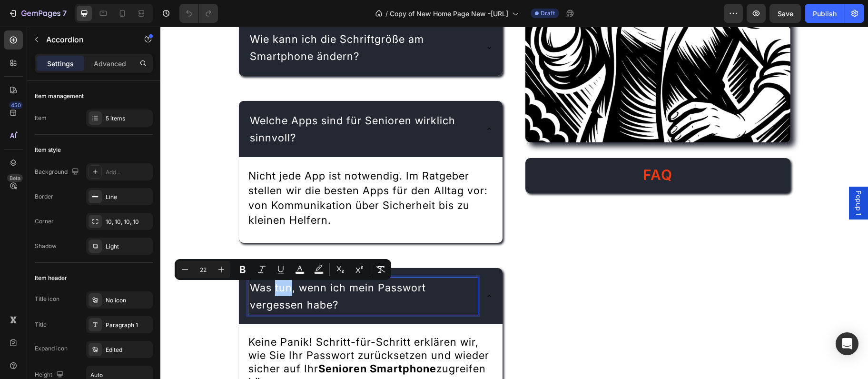 This screenshot has height=379, width=868. I want to click on div: Background, so click(58, 172).